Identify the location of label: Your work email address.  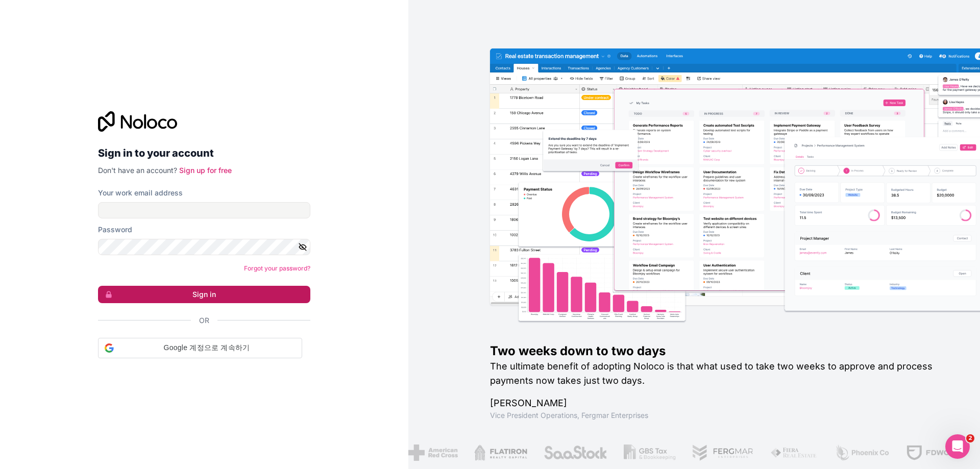
(140, 193).